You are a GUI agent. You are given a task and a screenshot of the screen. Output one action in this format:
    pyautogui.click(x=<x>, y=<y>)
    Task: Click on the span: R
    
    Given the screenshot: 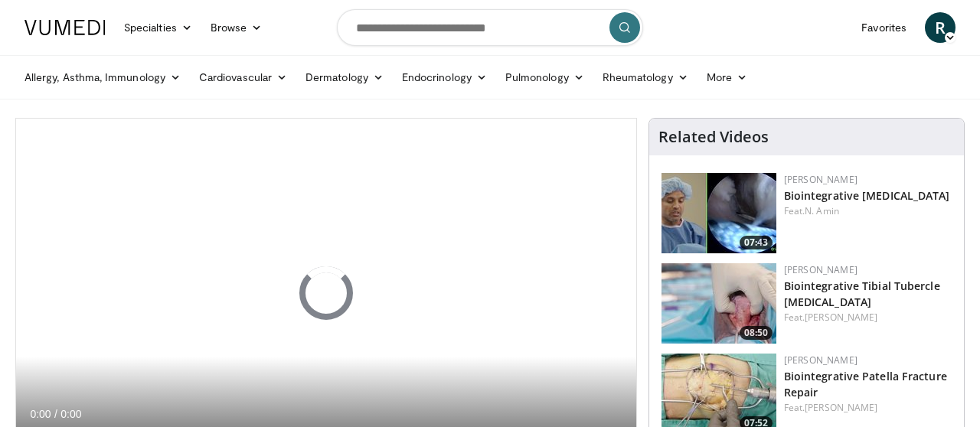 What is the action you would take?
    pyautogui.click(x=940, y=27)
    